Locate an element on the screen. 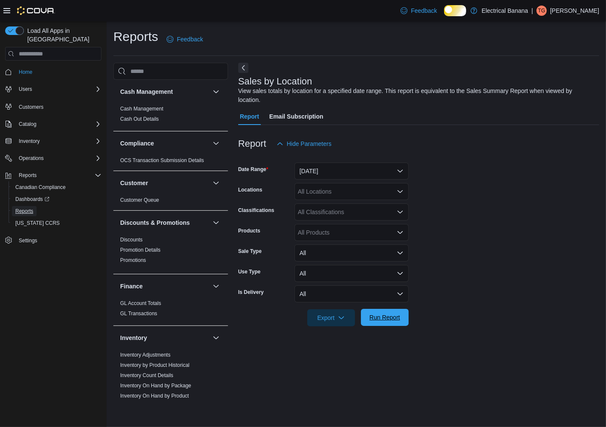  button: Settings is located at coordinates (53, 240).